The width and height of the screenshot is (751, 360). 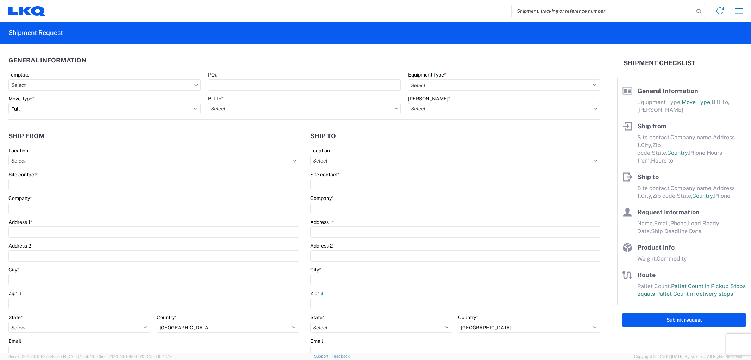 What do you see at coordinates (427, 75) in the screenshot?
I see `label: Equipment Type` at bounding box center [427, 75].